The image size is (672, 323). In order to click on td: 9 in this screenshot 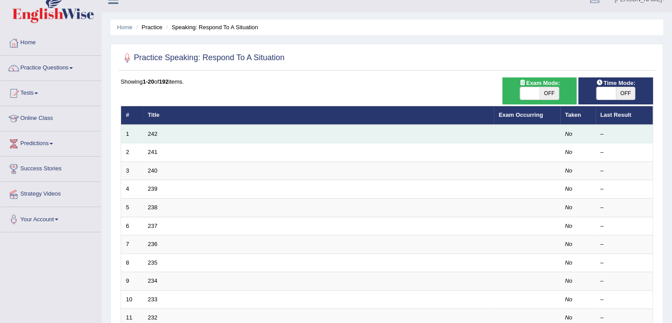, I will do `click(132, 281)`.